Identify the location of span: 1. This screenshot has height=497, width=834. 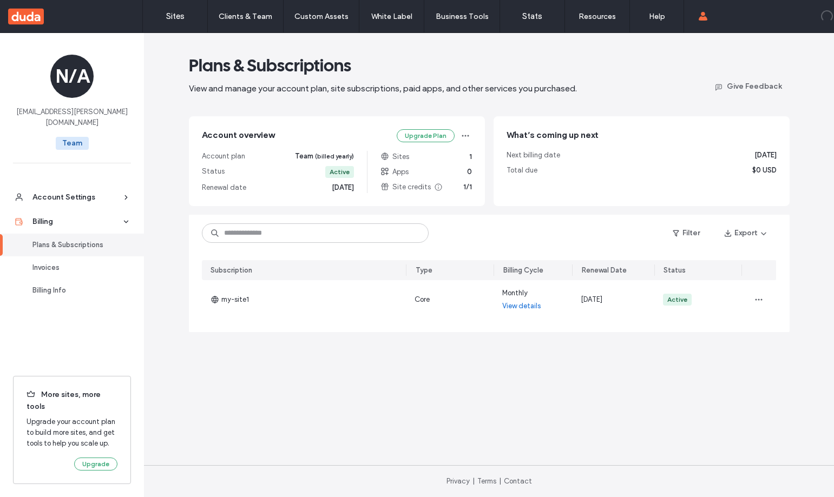
(470, 157).